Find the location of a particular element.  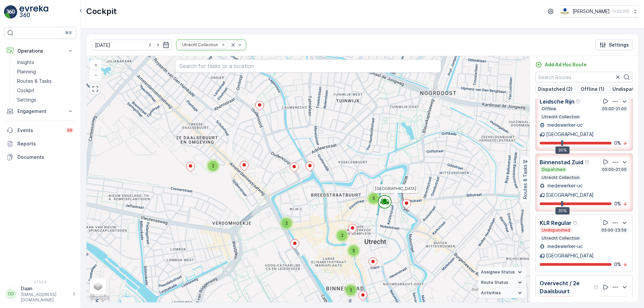

div: 5 is located at coordinates (374, 198).